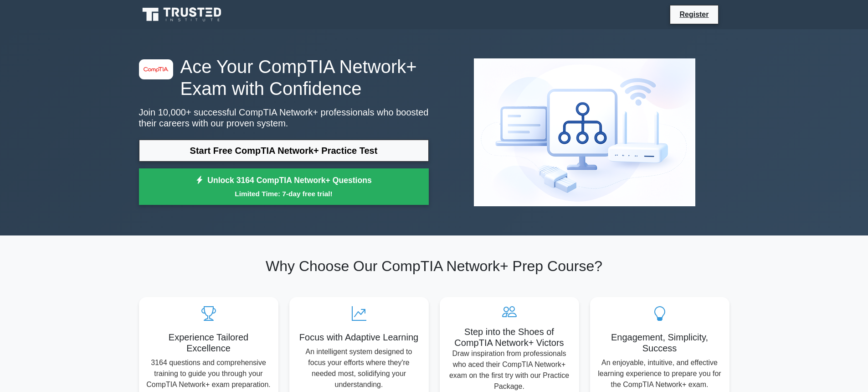 The height and width of the screenshot is (392, 868). Describe the element at coordinates (510, 337) in the screenshot. I see `h5: Step into the Shoes of CompTIA Network+ Victors` at that location.